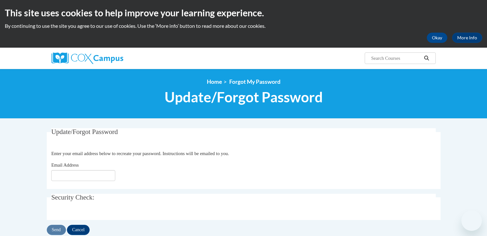 Image resolution: width=487 pixels, height=236 pixels. Describe the element at coordinates (78, 230) in the screenshot. I see `input: Cancel` at that location.